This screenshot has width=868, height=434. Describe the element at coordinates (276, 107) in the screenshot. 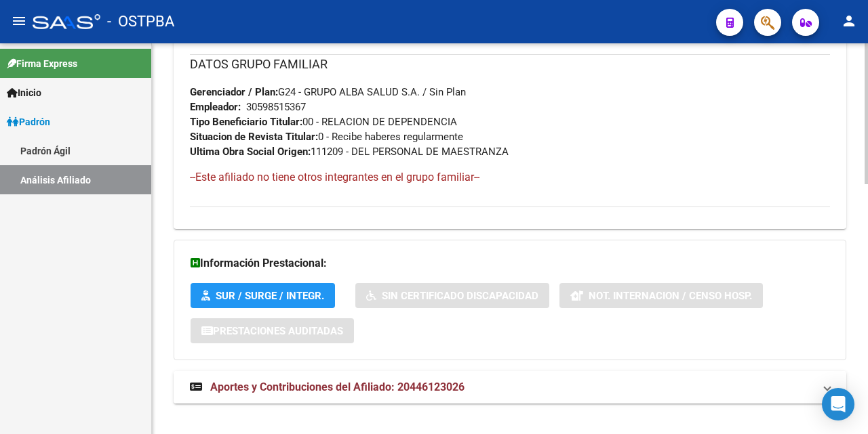

I see `div: 30598515367` at that location.